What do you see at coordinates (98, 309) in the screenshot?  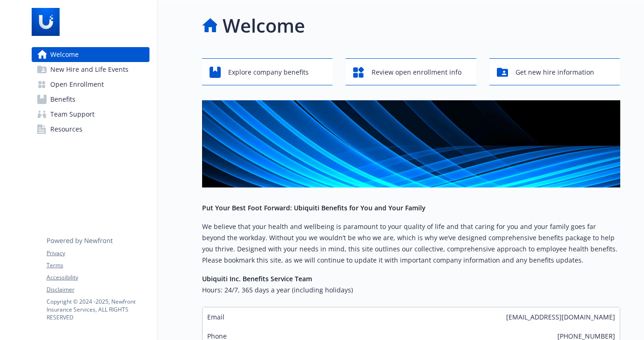 I see `p: Copyright © 2024 - 2025 , Newfront Insurance Services, ALL RIGHTS RESERVED` at bounding box center [98, 309].